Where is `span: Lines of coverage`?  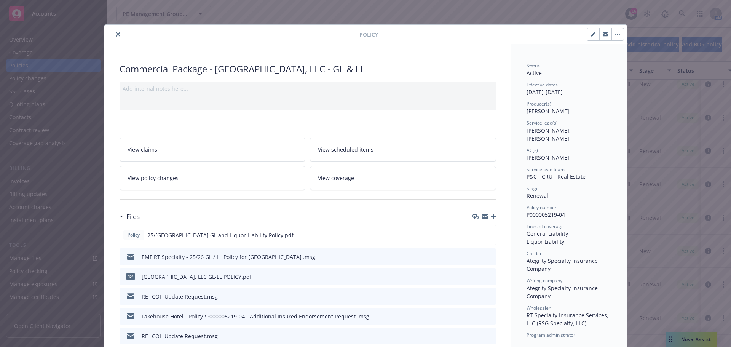
span: Lines of coverage is located at coordinates (545, 226).